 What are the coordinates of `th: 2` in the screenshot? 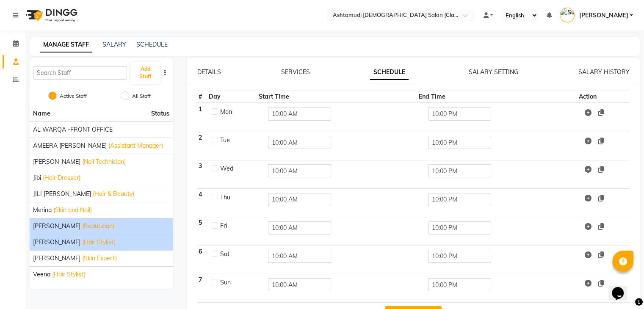 It's located at (202, 146).